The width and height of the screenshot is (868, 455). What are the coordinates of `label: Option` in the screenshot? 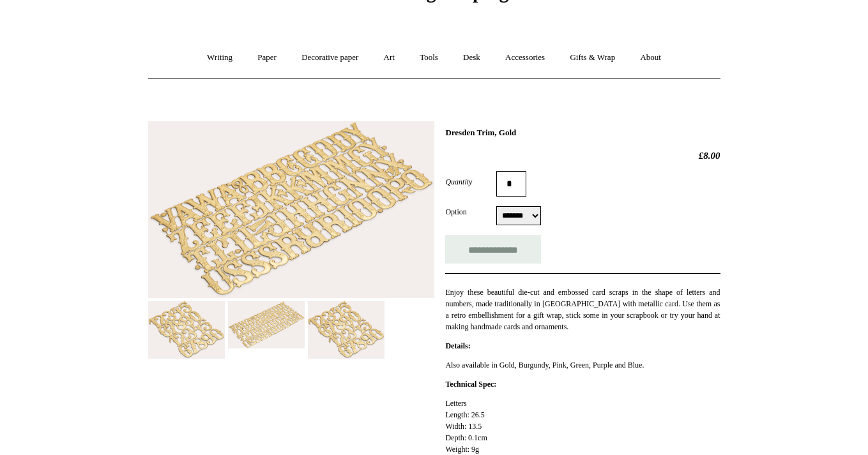 It's located at (471, 212).